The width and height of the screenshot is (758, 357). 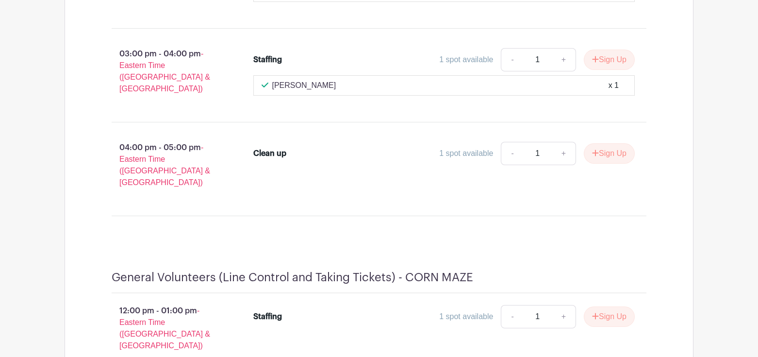 I want to click on div: Clean up, so click(x=270, y=153).